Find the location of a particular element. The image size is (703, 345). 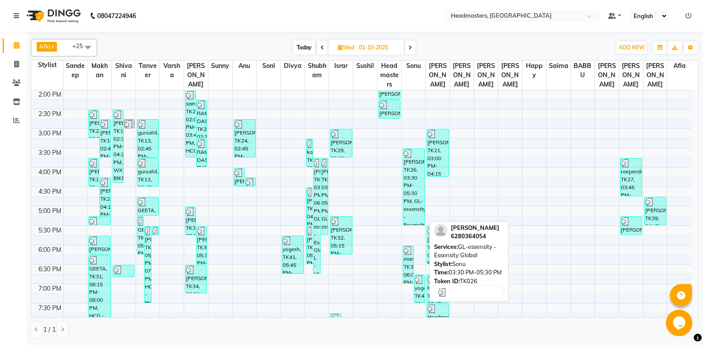

div: narpender, TK27, 03:45 PM-04:45 PM, HML - Head massage(with natural dry) is located at coordinates (631, 177).